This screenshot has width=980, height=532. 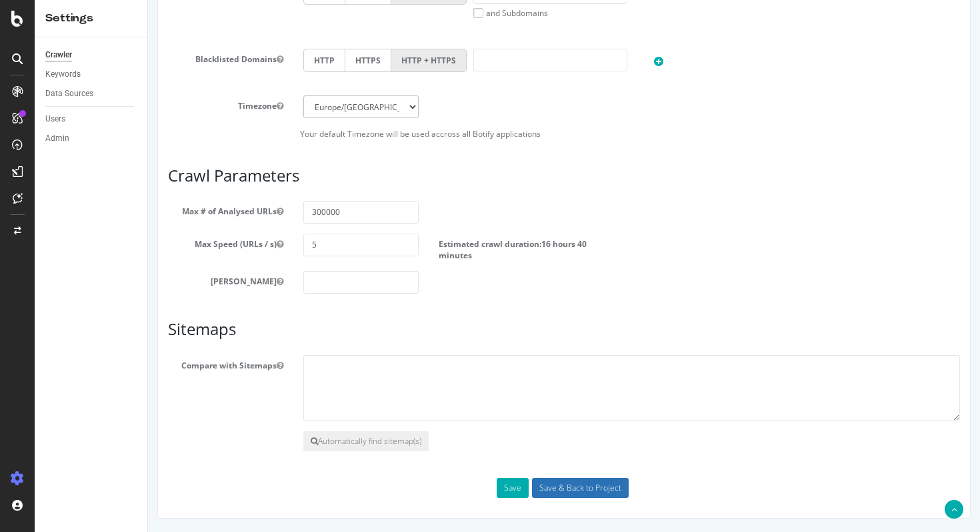 What do you see at coordinates (57, 138) in the screenshot?
I see `div: Admin` at bounding box center [57, 138].